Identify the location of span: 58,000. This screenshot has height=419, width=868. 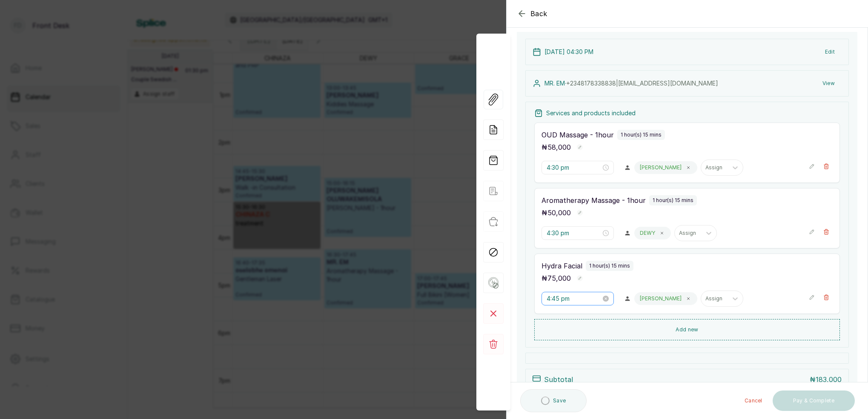
(559, 147).